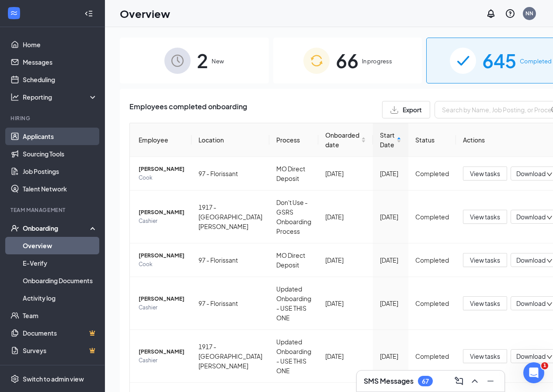 This screenshot has height=392, width=553. What do you see at coordinates (499, 60) in the screenshot?
I see `span: 645` at bounding box center [499, 60].